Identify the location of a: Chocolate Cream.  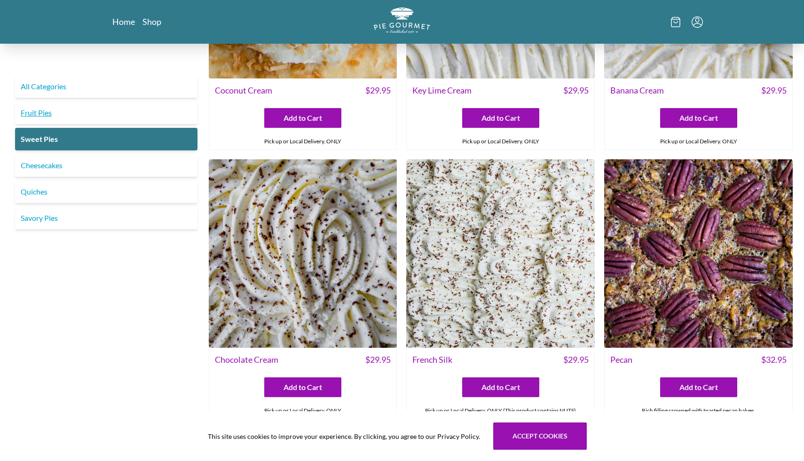
(303, 253).